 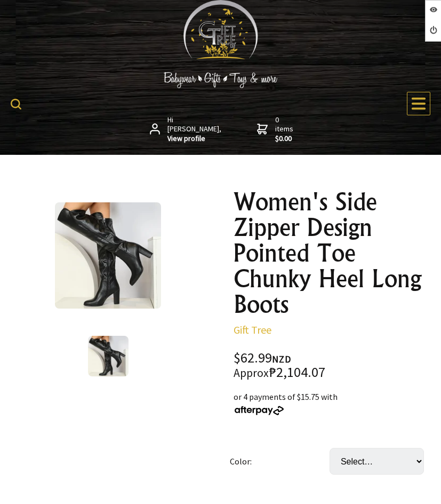 What do you see at coordinates (279, 461) in the screenshot?
I see `td: Color:` at bounding box center [279, 461].